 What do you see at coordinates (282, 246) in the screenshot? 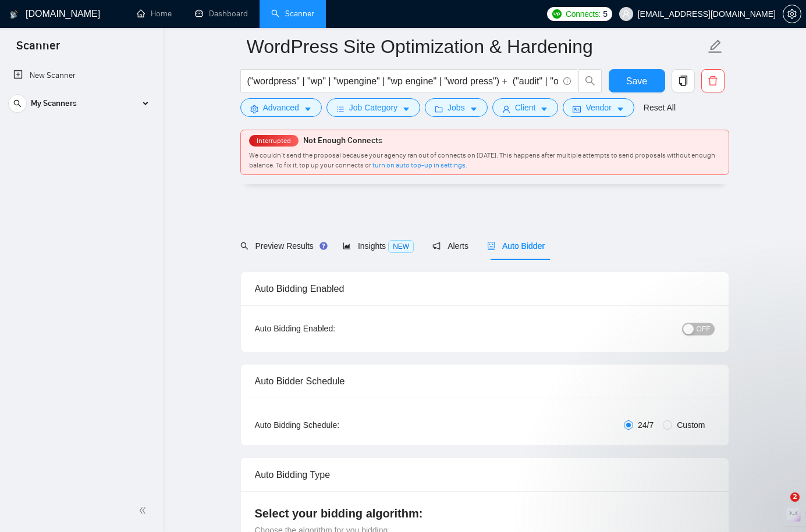
I see `span: Preview Results` at bounding box center [282, 246].